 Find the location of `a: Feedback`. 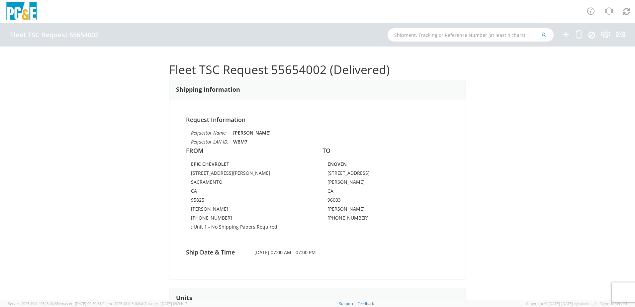

a: Feedback is located at coordinates (366, 303).